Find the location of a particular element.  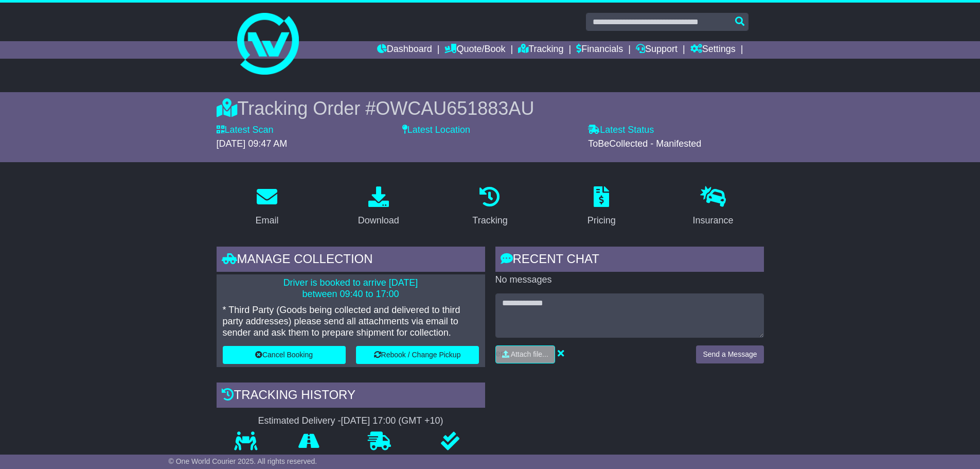

button: Rebook / Change Pickup is located at coordinates (417, 355).